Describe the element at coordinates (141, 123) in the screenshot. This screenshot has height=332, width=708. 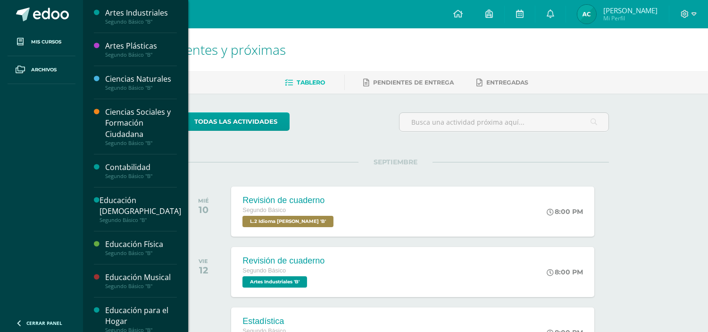
I see `div: Ciencias Sociales y Formación Ciudadana` at that location.